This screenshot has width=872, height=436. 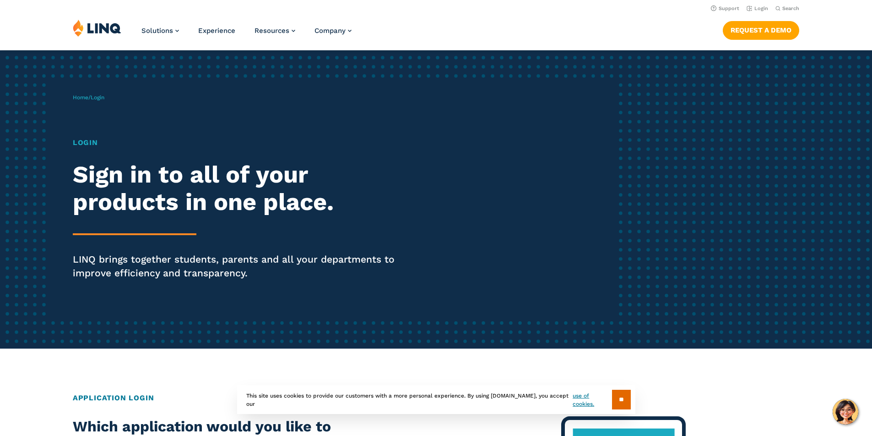 What do you see at coordinates (436, 398) in the screenshot?
I see `h2: Application Login` at bounding box center [436, 398].